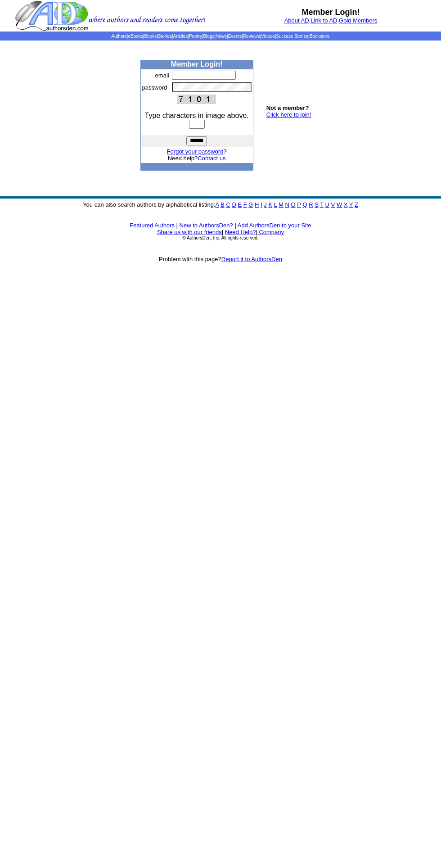  What do you see at coordinates (220, 205) in the screenshot?
I see `font: You can also search authors by alphabetical listing:` at bounding box center [220, 205].